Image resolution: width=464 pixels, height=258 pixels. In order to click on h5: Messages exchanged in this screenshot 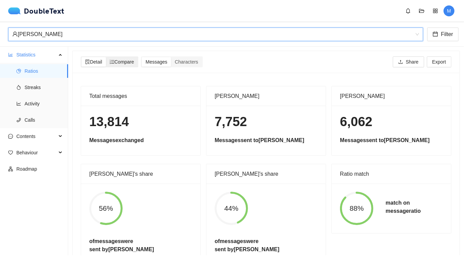, I will do `click(141, 141)`.